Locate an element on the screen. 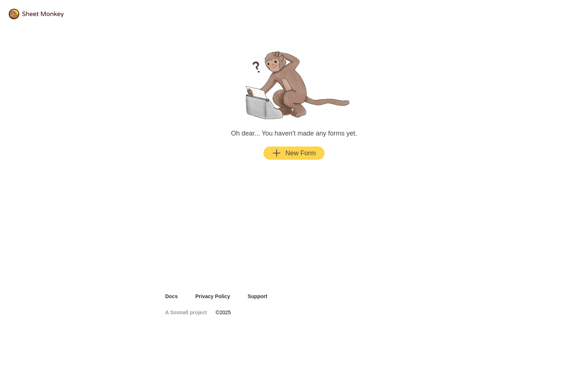 The height and width of the screenshot is (378, 588). a: Support is located at coordinates (258, 296).